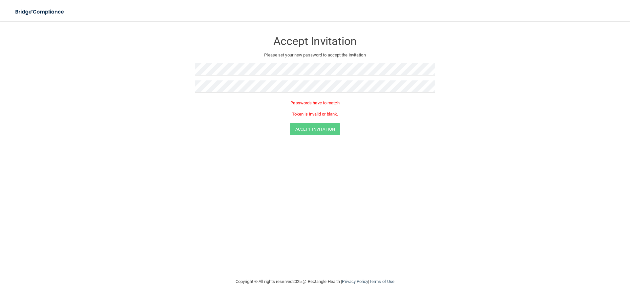 This screenshot has width=630, height=299. What do you see at coordinates (315, 114) in the screenshot?
I see `p: Token is invalid or blank.` at bounding box center [315, 114].